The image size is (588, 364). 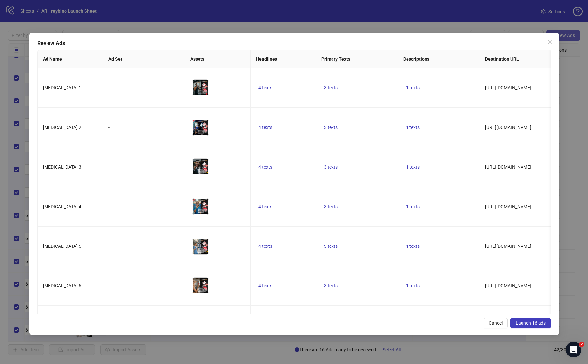 I want to click on span: close, so click(x=549, y=42).